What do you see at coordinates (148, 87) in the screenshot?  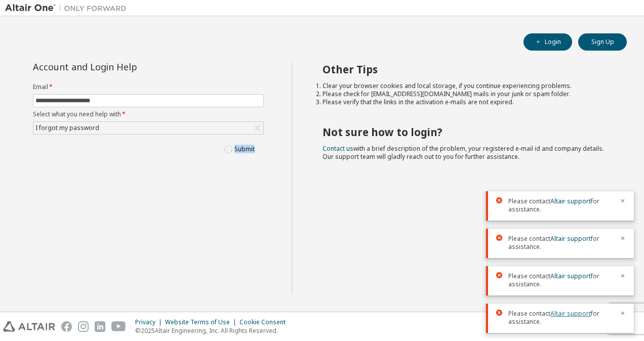 I see `label: Email` at bounding box center [148, 87].